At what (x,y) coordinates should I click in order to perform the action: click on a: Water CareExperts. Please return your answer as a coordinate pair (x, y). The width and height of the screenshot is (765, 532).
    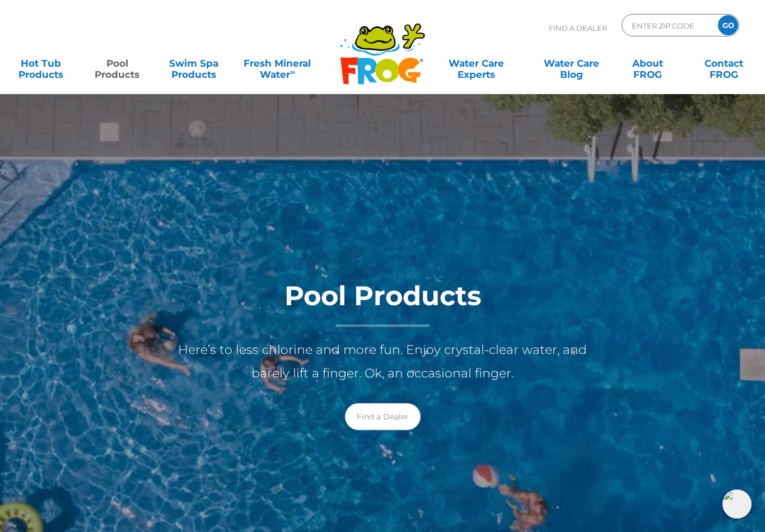
    Looking at the image, I should click on (476, 63).